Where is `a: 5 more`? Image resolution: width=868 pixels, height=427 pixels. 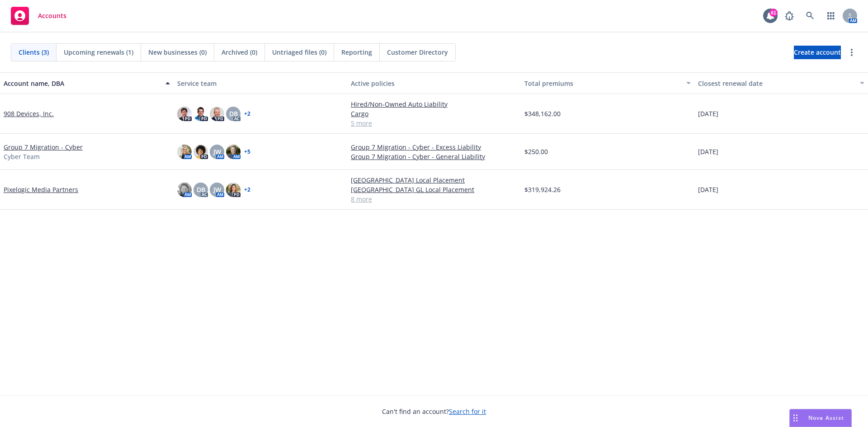
a: 5 more is located at coordinates (434, 123).